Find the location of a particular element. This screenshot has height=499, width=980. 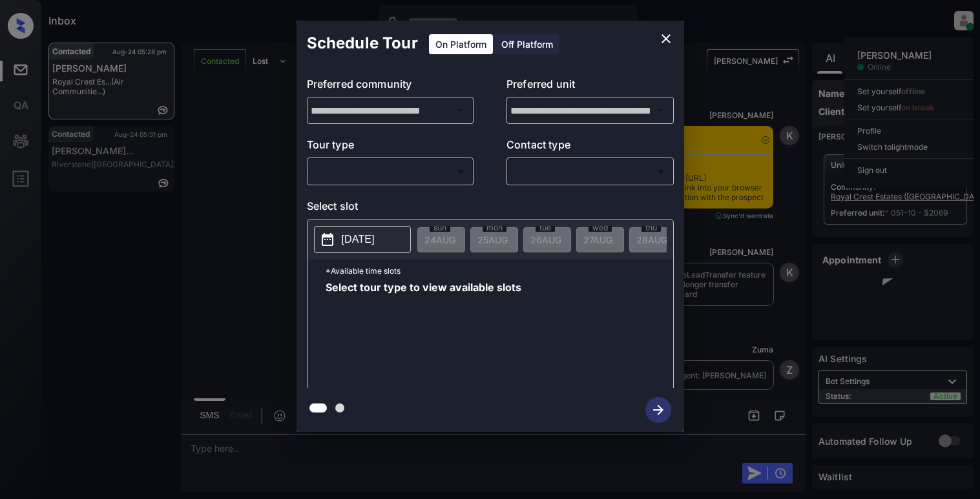

p: Preferred unit is located at coordinates (590, 87).